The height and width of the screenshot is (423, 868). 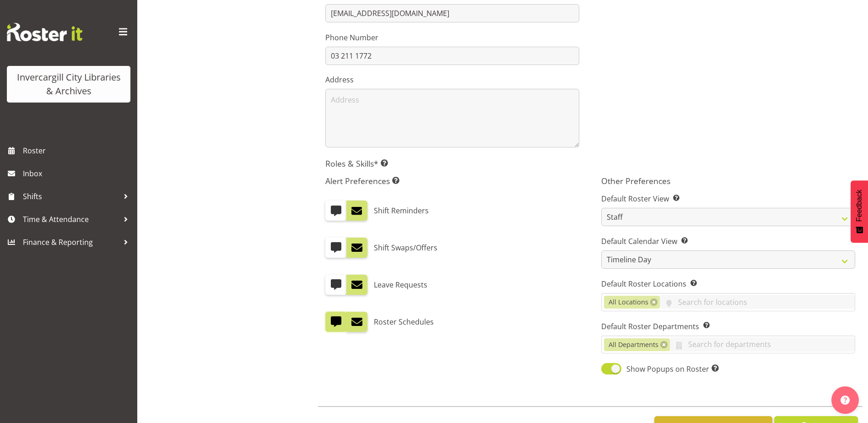 What do you see at coordinates (78, 150) in the screenshot?
I see `span: Roster` at bounding box center [78, 150].